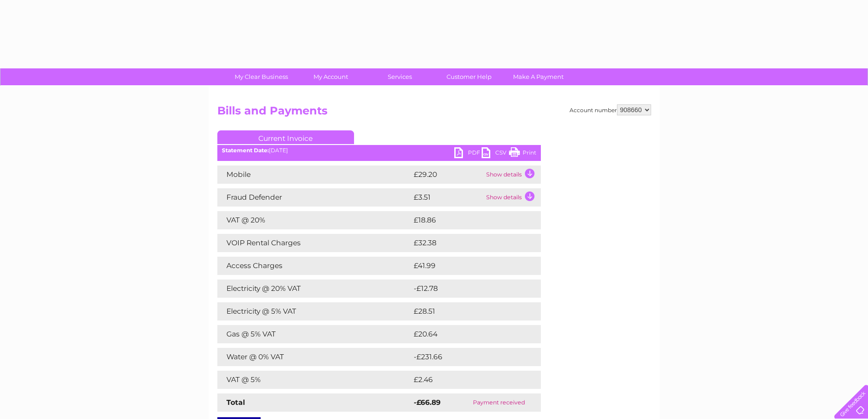 The width and height of the screenshot is (868, 419). I want to click on td: VAT @ 20%, so click(314, 220).